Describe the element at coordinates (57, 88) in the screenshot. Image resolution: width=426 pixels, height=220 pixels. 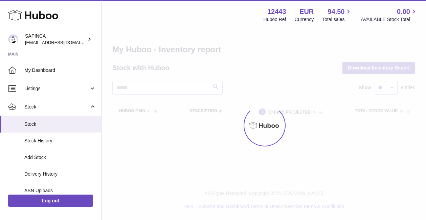
I see `span: Listings` at that location.